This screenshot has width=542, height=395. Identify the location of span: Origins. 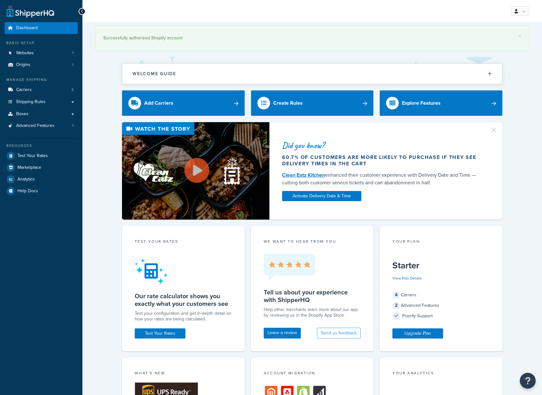
(23, 65).